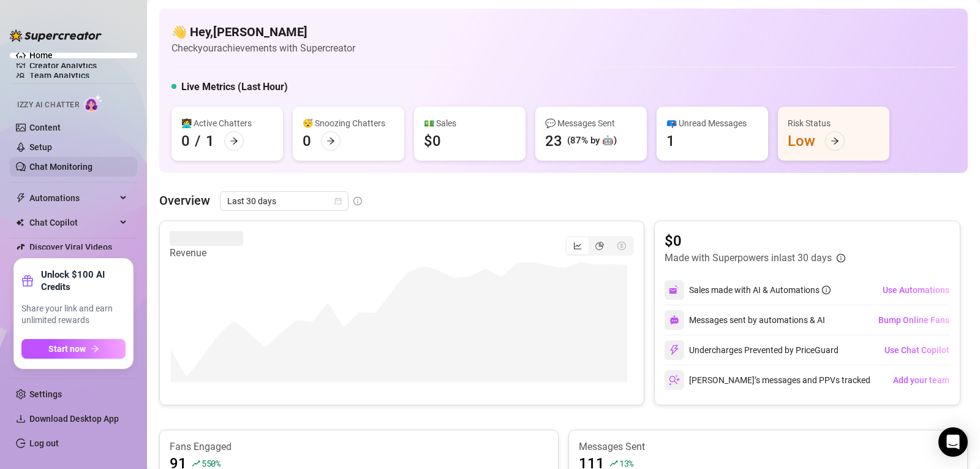 The height and width of the screenshot is (469, 980). I want to click on a: Team Analytics, so click(59, 76).